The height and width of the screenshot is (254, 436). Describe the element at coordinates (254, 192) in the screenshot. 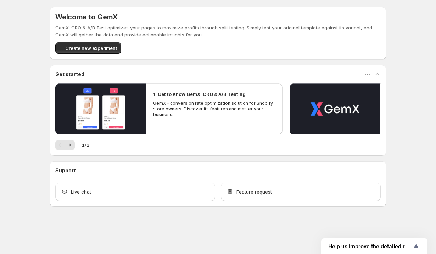

I see `span: Feature request` at that location.